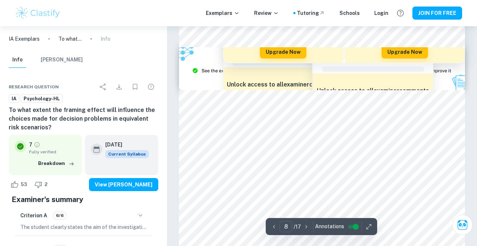 This screenshot has width=477, height=246. Describe the element at coordinates (38, 13) in the screenshot. I see `a: Clastify logo` at that location.